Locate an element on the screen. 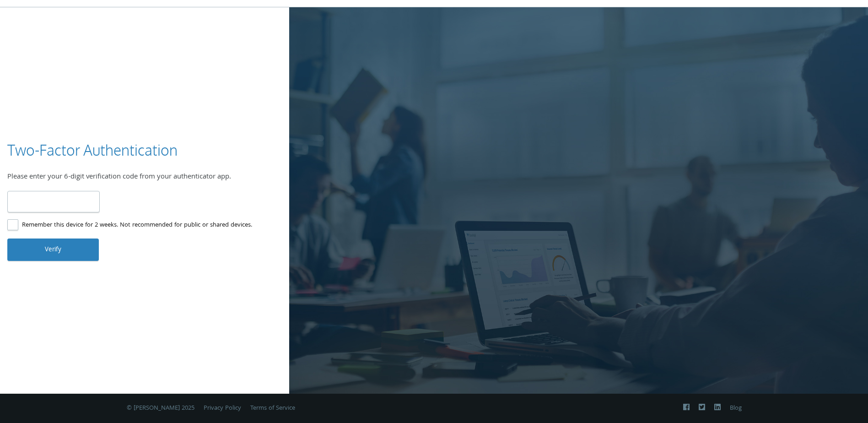  a: Blog is located at coordinates (736, 408).